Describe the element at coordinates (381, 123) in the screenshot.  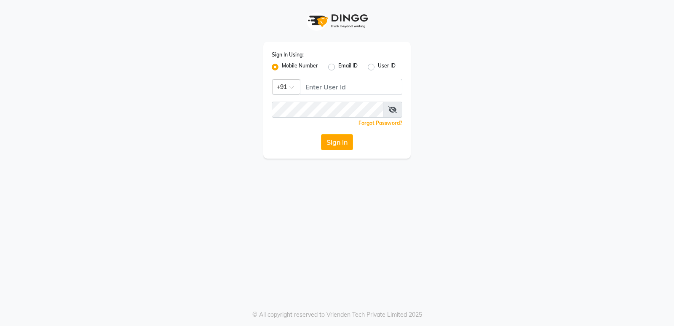
I see `a: Forgot Password?` at that location.